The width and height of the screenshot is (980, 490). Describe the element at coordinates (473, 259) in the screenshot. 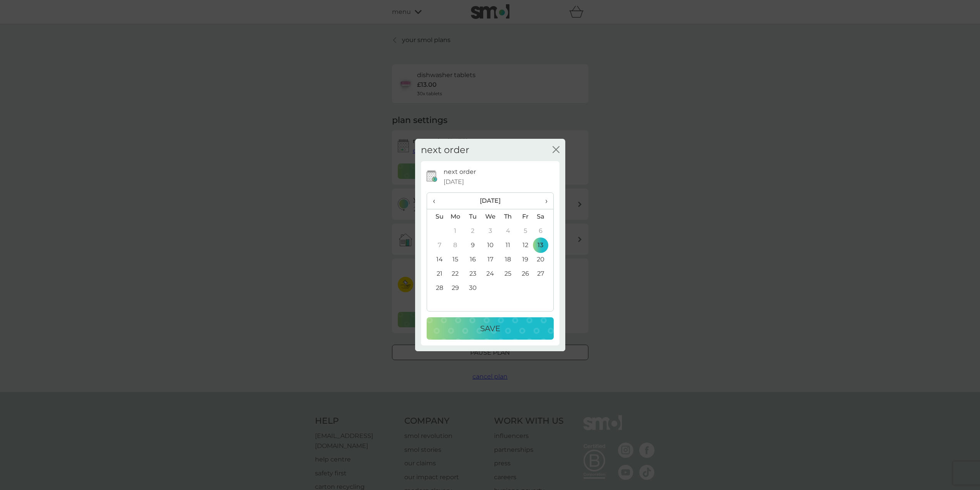

I see `td: 16` at that location.